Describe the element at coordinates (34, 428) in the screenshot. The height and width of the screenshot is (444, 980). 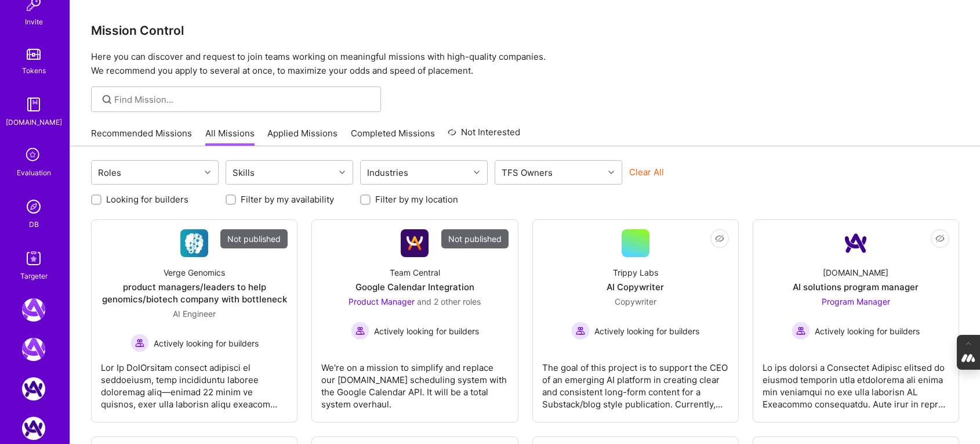
I see `img: A.Team: AI Solutions Partners` at that location.